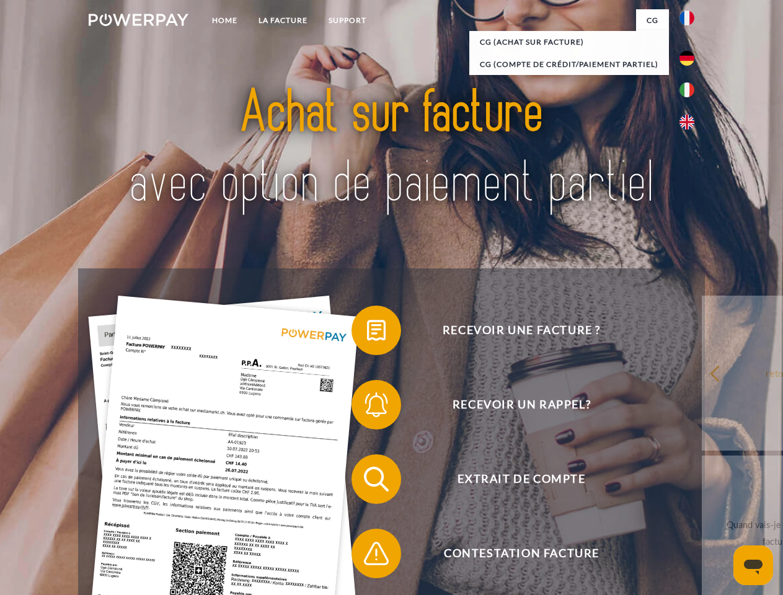 Image resolution: width=783 pixels, height=595 pixels. What do you see at coordinates (513, 554) in the screenshot?
I see `a: Contestation Facture` at bounding box center [513, 554].